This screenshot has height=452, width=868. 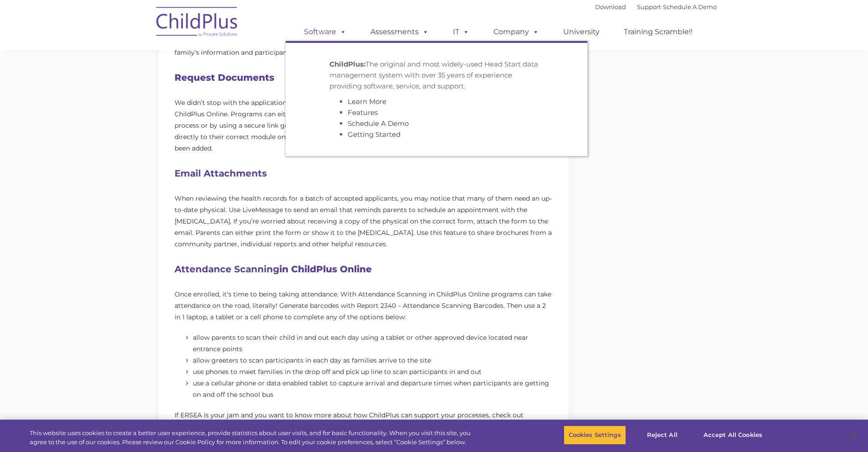 What do you see at coordinates (324, 32) in the screenshot?
I see `a: Software` at bounding box center [324, 32].